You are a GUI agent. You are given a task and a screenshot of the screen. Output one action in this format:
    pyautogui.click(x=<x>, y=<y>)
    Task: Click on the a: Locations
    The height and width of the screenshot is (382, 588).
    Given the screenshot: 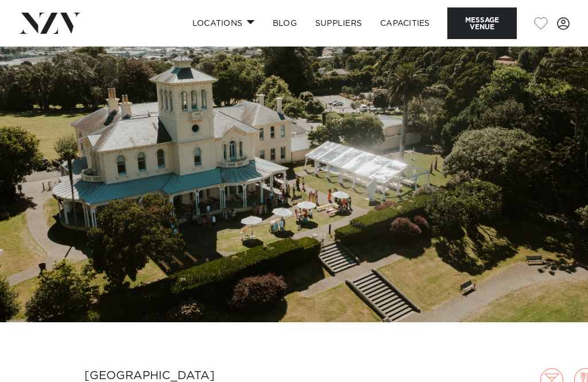 What is the action you would take?
    pyautogui.click(x=223, y=23)
    